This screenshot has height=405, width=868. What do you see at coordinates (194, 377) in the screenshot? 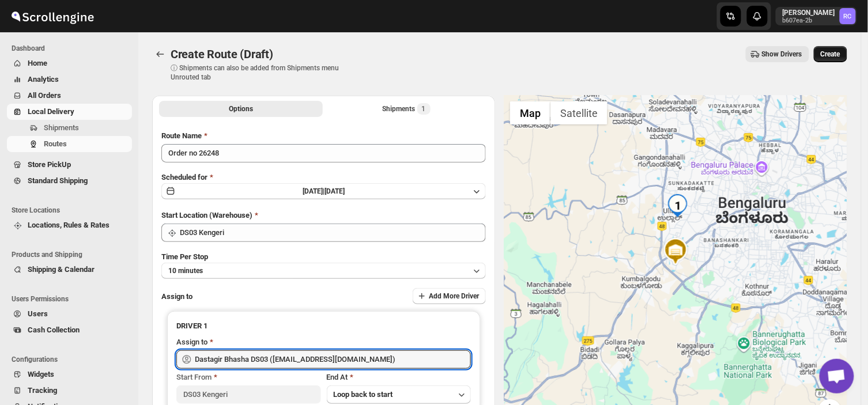
I see `span: Start From` at bounding box center [194, 377].